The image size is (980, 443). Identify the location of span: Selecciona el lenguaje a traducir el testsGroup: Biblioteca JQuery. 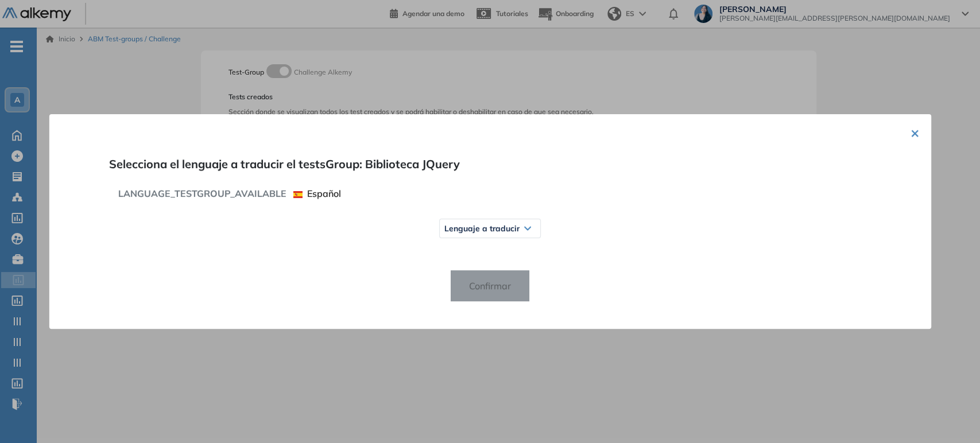
(504, 164).